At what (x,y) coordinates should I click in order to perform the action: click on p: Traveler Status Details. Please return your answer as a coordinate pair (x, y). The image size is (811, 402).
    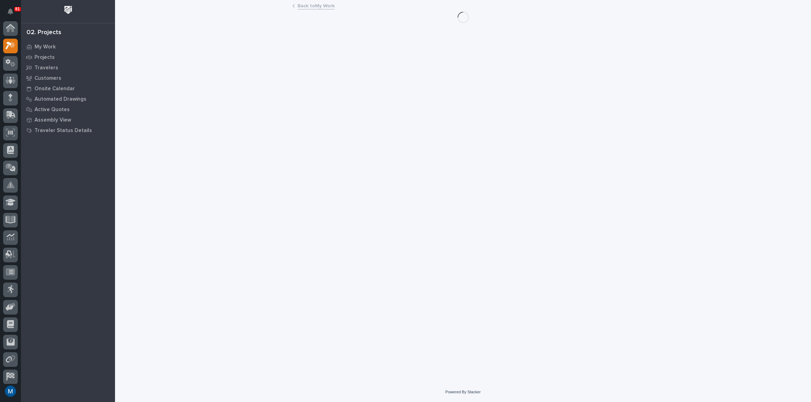
    Looking at the image, I should click on (63, 131).